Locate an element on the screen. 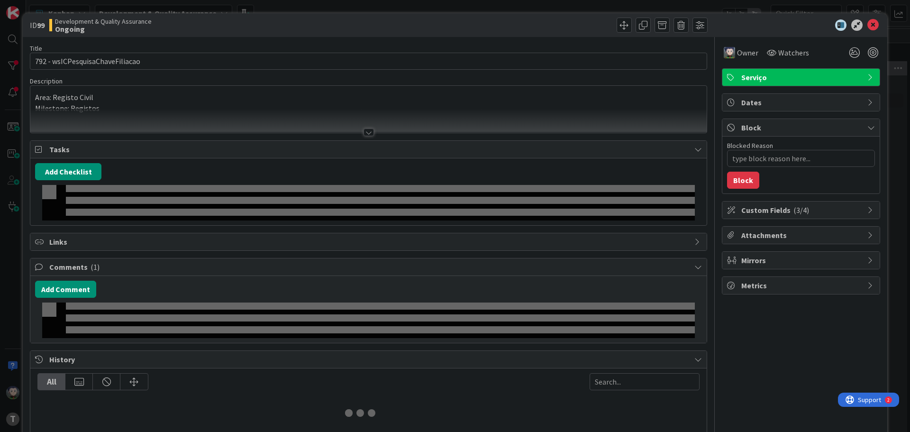 This screenshot has width=910, height=432. span: Attachments is located at coordinates (802, 235).